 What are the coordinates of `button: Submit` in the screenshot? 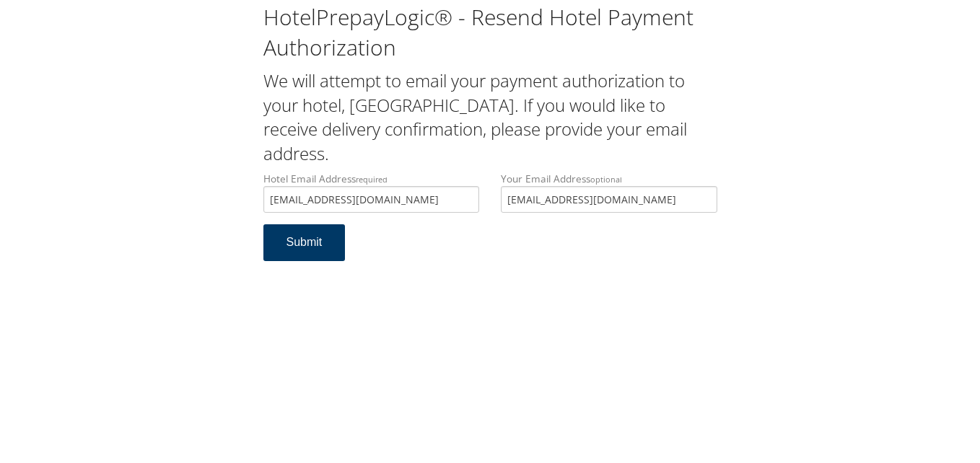 It's located at (304, 242).